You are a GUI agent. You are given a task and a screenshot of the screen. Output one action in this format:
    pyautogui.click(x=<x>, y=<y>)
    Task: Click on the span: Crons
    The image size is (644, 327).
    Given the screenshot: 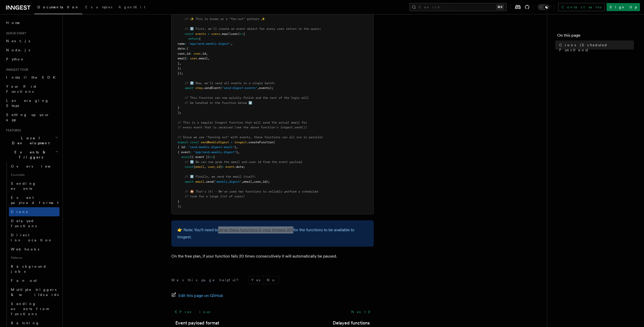 What is the action you would take?
    pyautogui.click(x=19, y=212)
    